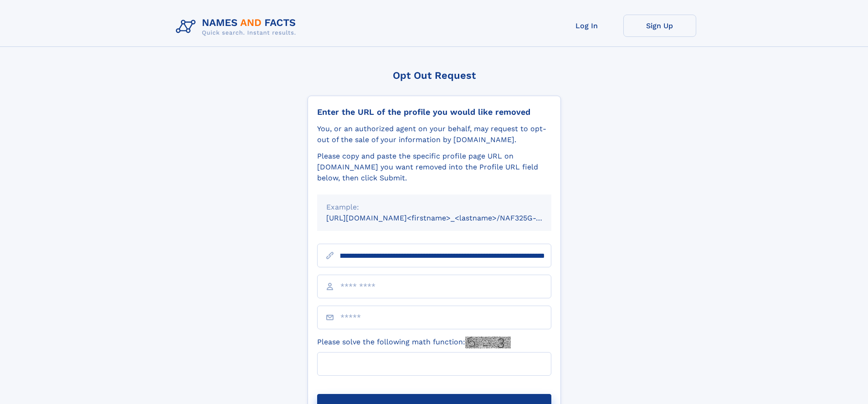 This screenshot has width=868, height=404. What do you see at coordinates (434, 207) in the screenshot?
I see `div: Example:` at bounding box center [434, 207].